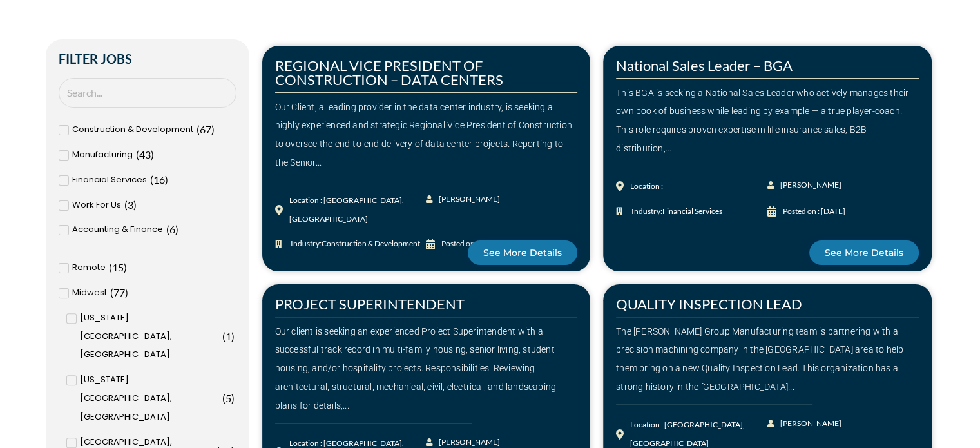 The height and width of the screenshot is (448, 980). Describe the element at coordinates (228, 398) in the screenshot. I see `span: 5` at that location.